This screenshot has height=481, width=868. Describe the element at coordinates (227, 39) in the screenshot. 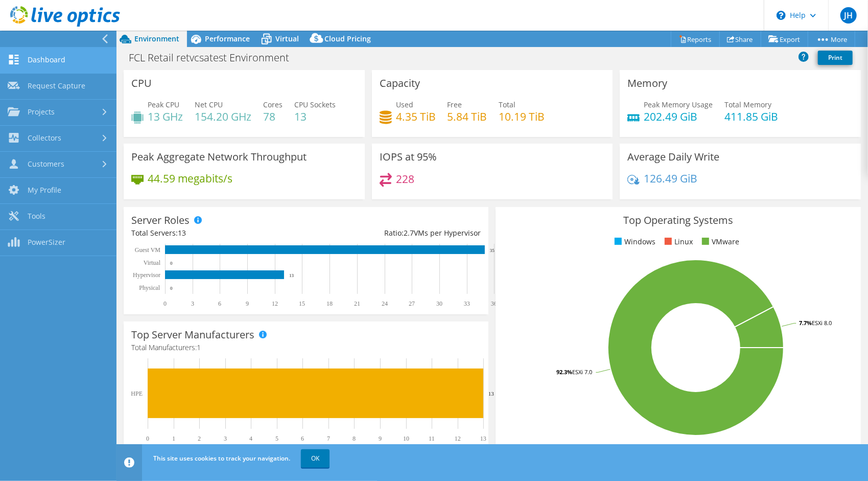

I see `span: Performance` at that location.